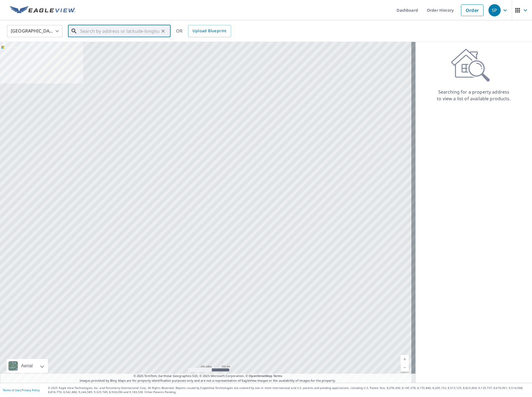 This screenshot has width=532, height=397. I want to click on p: © 2025 Eagle View Technologies, Inc. and Pictometry International Corp. All Rights Reserved. Repo..., so click(288, 390).